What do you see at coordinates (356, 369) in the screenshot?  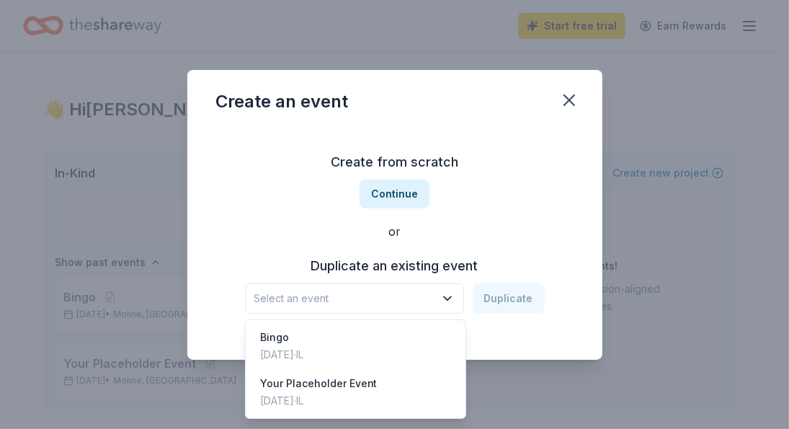 I see `div: Select an event` at bounding box center [356, 369].